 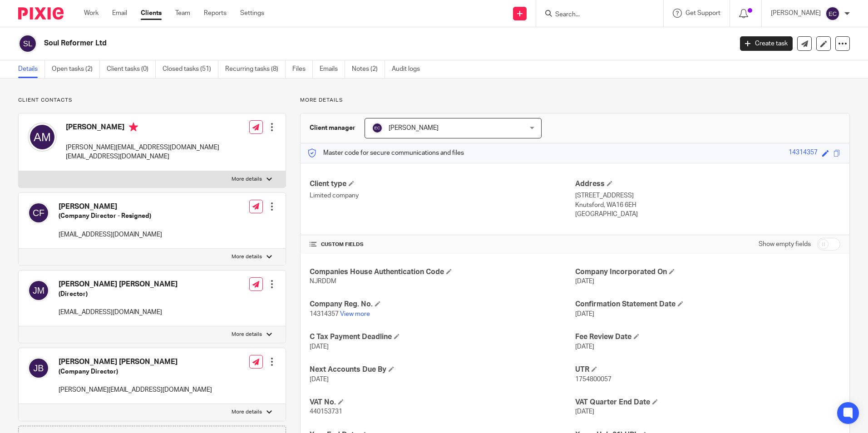 What do you see at coordinates (324, 314) in the screenshot?
I see `span: 14314357` at bounding box center [324, 314].